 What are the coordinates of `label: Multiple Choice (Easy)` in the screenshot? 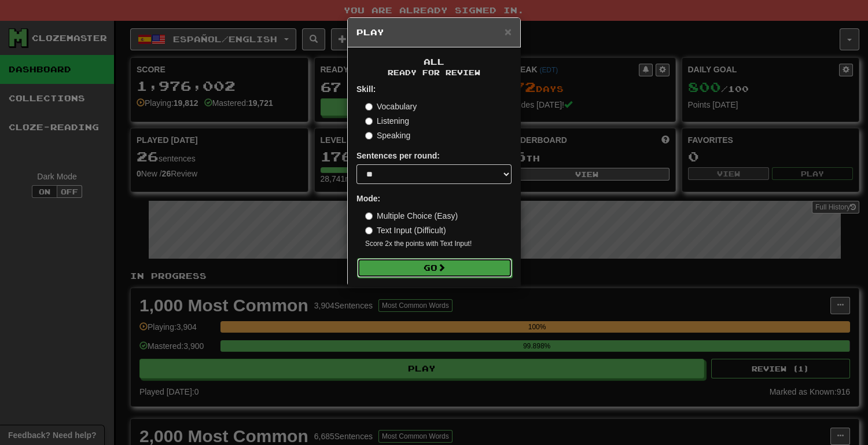 It's located at (412, 216).